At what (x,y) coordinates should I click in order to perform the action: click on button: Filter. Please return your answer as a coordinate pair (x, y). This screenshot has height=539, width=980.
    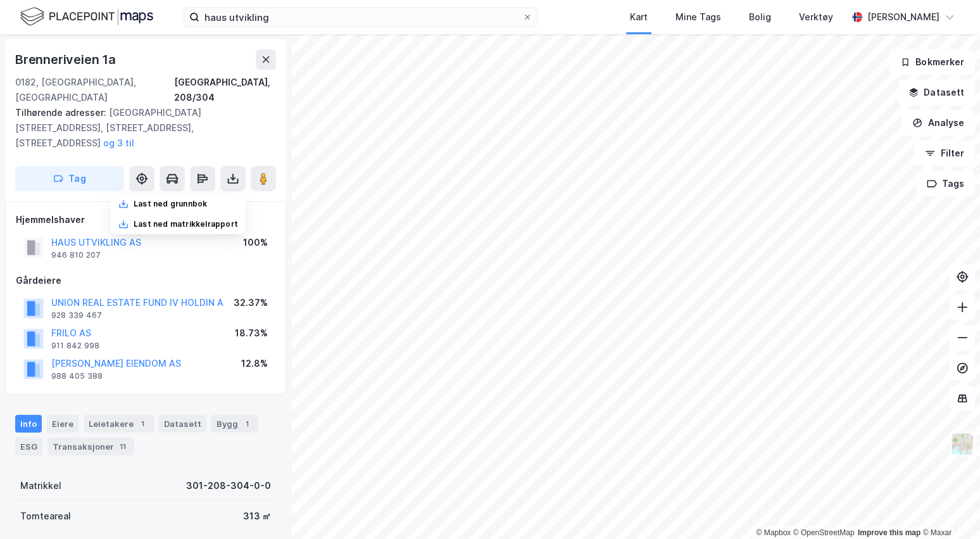
    Looking at the image, I should click on (944, 153).